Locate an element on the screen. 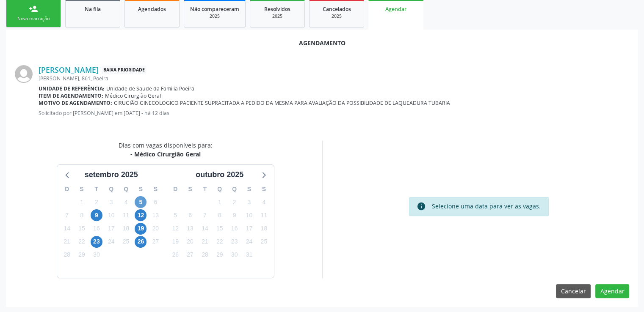 Image resolution: width=644 pixels, height=312 pixels. span: quinta-feira, 2 de outubro de 2025 is located at coordinates (235, 202).